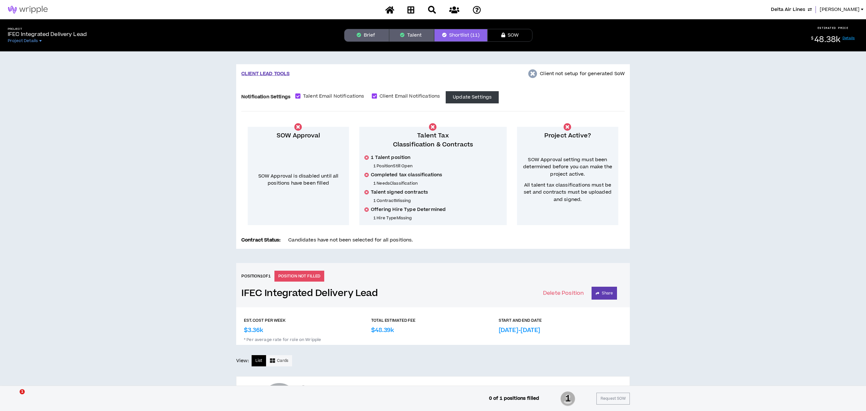 The width and height of the screenshot is (866, 411). What do you see at coordinates (437, 166) in the screenshot?
I see `p: 1 Position Still Open` at bounding box center [437, 166].